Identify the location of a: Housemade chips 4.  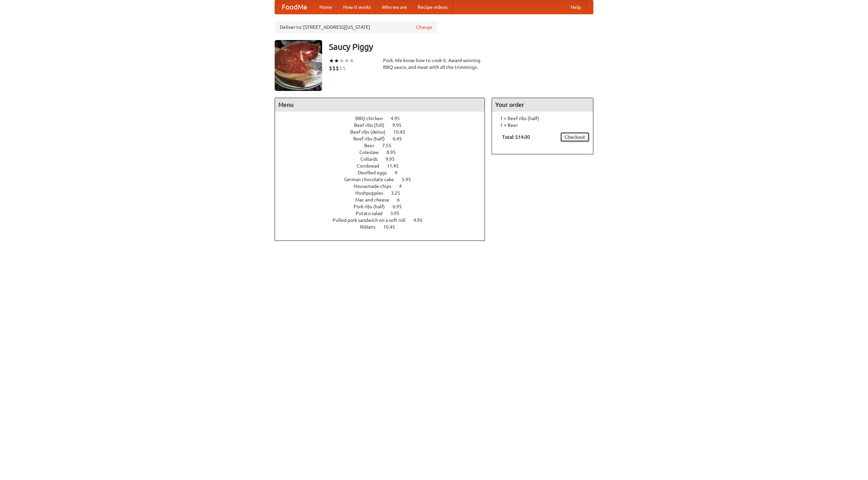
(384, 186).